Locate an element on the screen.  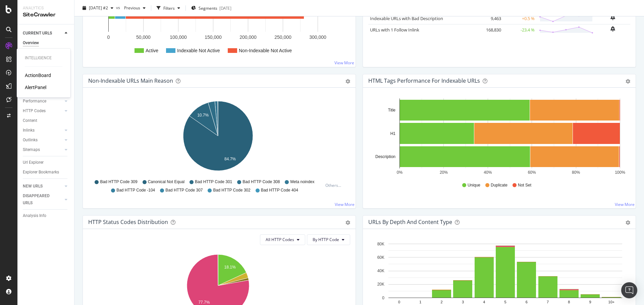
text: 6 is located at coordinates (527, 302).